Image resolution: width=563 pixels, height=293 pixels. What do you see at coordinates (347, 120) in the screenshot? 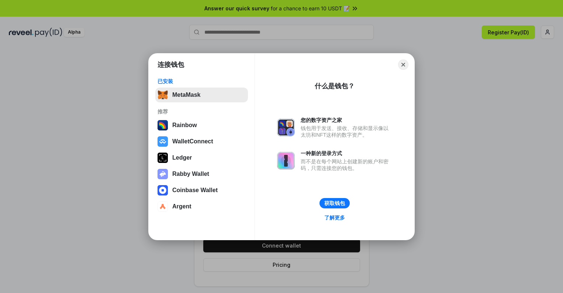
I see `div: 您的数字资产之家` at bounding box center [347, 120].